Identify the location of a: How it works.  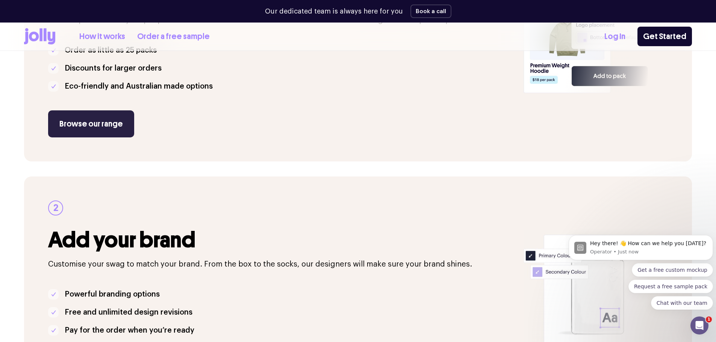
(102, 36).